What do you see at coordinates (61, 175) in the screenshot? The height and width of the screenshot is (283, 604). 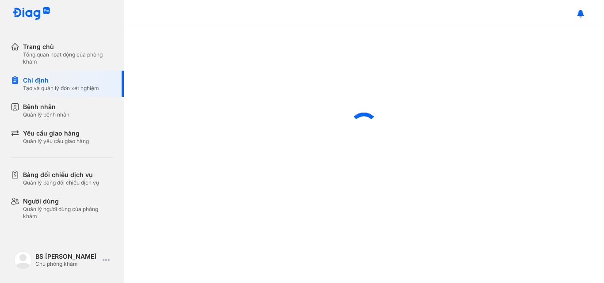 I see `div: Bảng đối chiếu dịch vụ` at bounding box center [61, 175].